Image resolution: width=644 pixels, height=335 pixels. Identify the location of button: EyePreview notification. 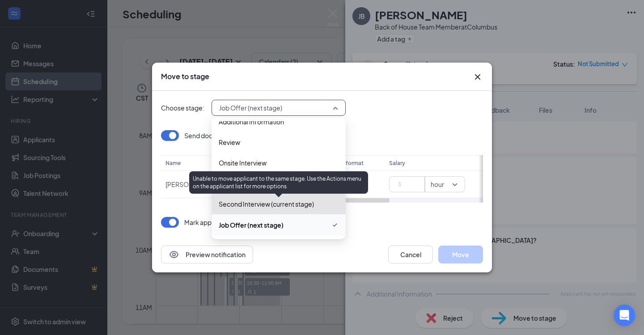
(207, 255).